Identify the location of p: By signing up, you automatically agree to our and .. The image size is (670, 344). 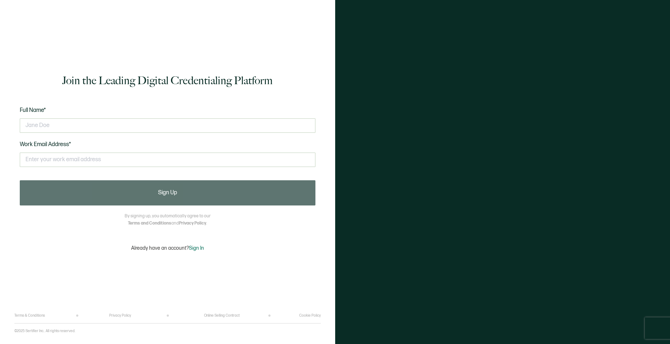
(167, 220).